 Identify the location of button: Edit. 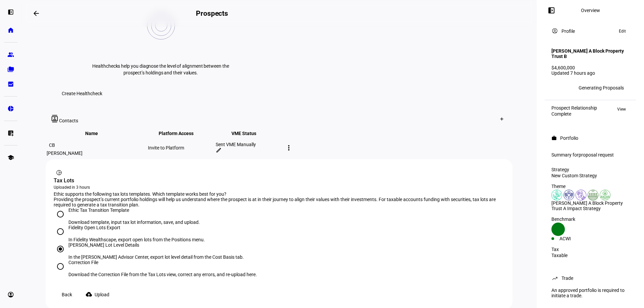
(622, 31).